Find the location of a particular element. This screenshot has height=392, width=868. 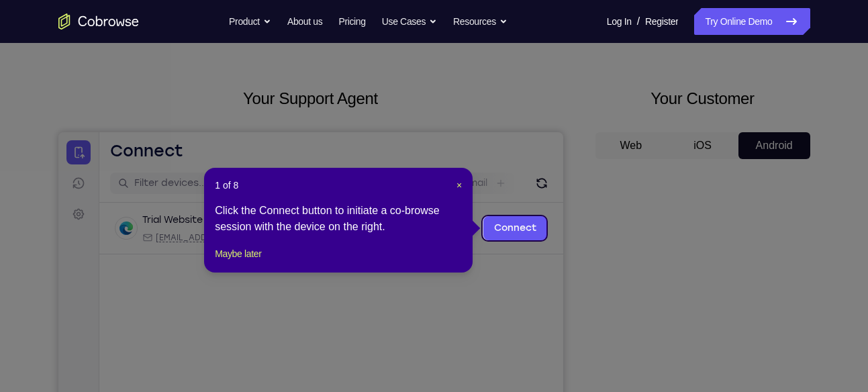

span: Cobrowse demo is located at coordinates (297, 105).